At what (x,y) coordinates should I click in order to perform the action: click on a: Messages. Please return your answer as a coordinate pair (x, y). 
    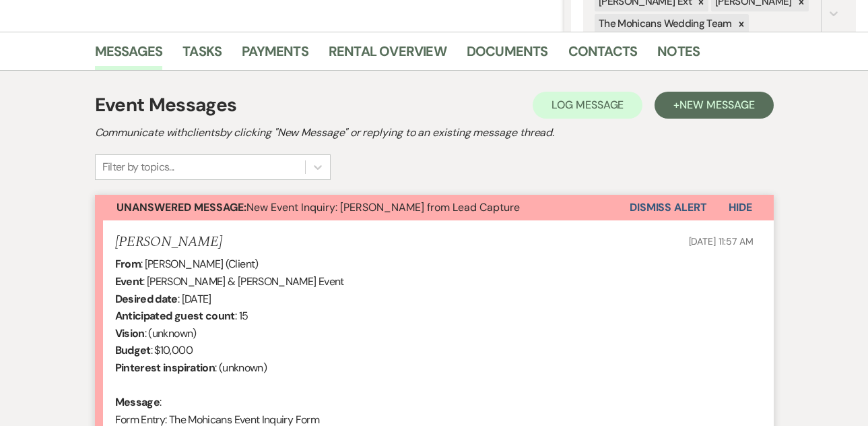
    Looking at the image, I should click on (128, 55).